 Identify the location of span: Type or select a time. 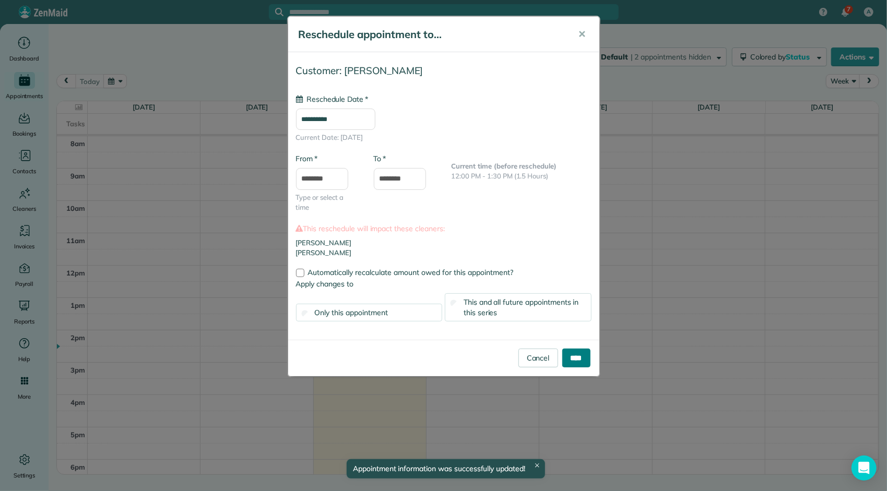
(327, 203).